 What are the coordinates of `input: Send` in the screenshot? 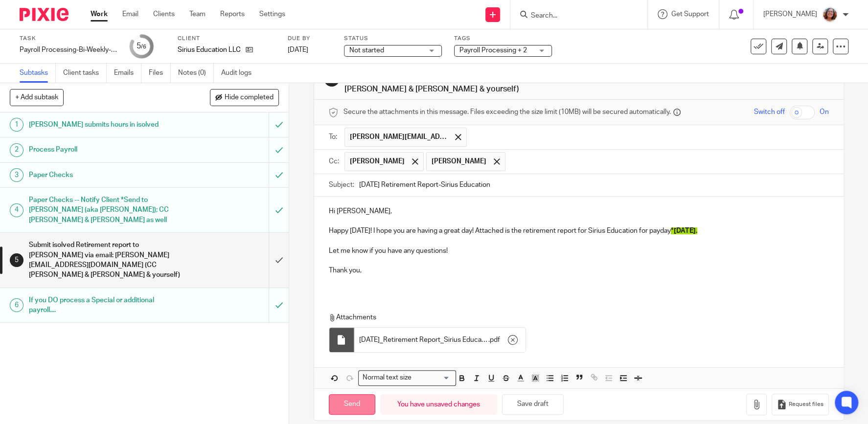 It's located at (352, 405).